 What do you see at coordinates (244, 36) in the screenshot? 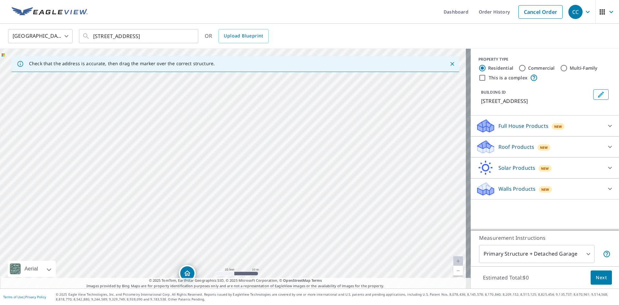
I see `a: Upload Blueprint` at bounding box center [244, 36].